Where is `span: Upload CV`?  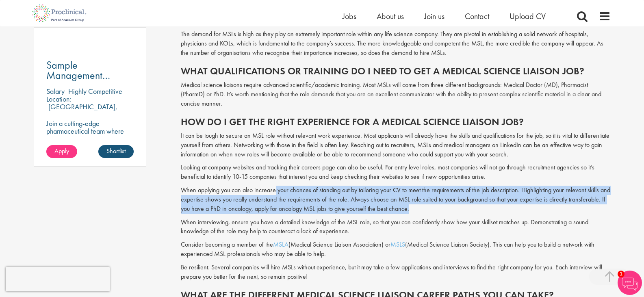 span: Upload CV is located at coordinates (527, 16).